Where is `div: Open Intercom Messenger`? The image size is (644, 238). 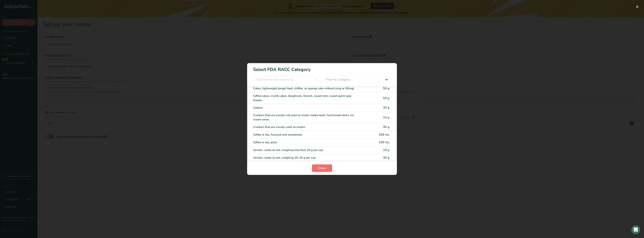 div: Open Intercom Messenger is located at coordinates (636, 230).